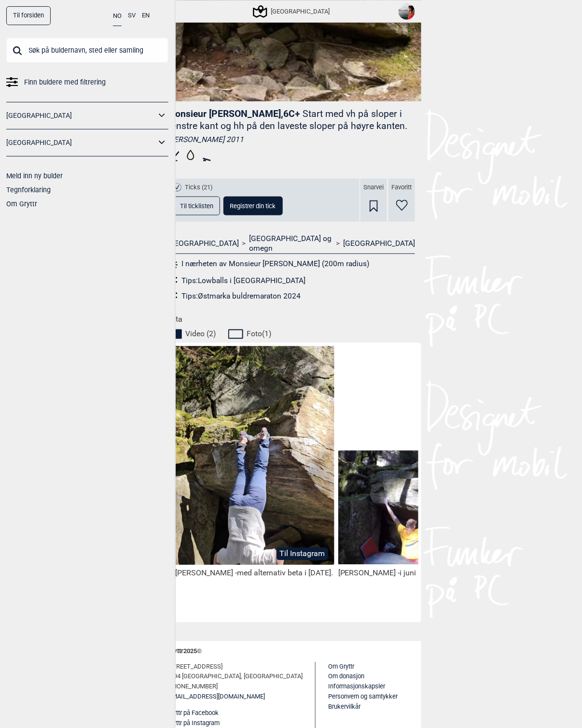 The width and height of the screenshot is (582, 728). I want to click on a: Om donasjon, so click(346, 676).